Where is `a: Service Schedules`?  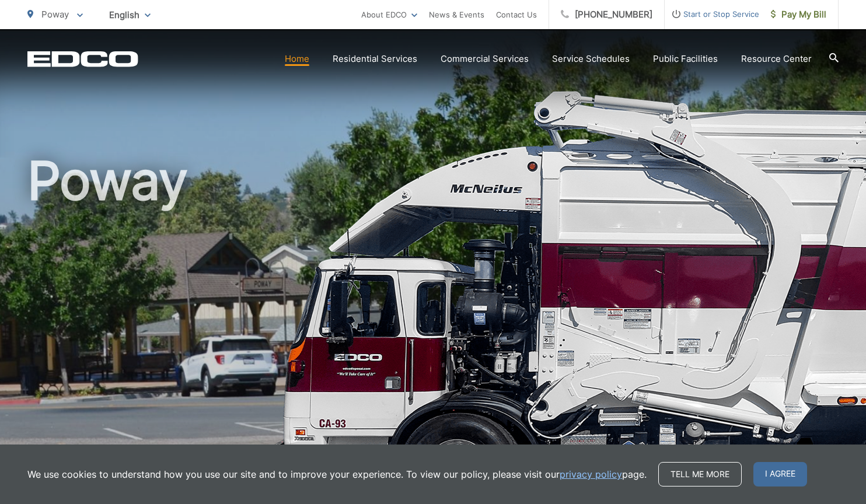
a: Service Schedules is located at coordinates (590, 59).